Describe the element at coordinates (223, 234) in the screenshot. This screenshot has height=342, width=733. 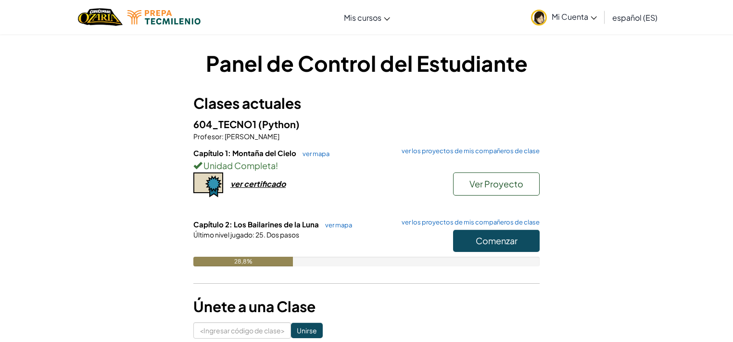
I see `font: Último nivel jugado` at that location.